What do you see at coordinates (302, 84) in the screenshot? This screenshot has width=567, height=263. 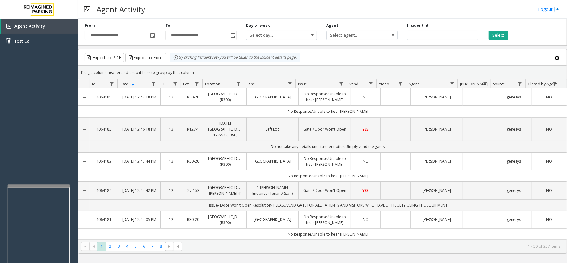 I see `span: Issue` at bounding box center [302, 84].